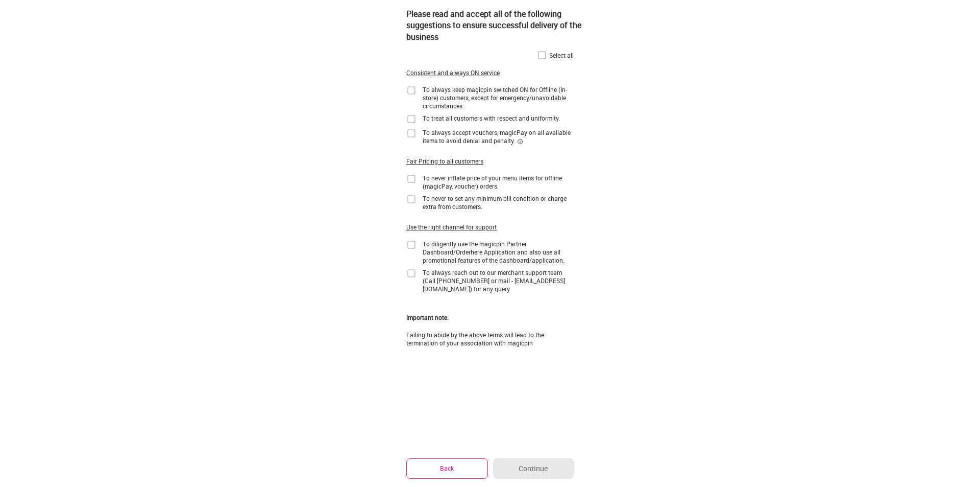 The height and width of the screenshot is (487, 980). What do you see at coordinates (498, 97) in the screenshot?
I see `div: To always keep magicpin switched ON for Offline (In-store) customers, except for emergency/unavoi...` at bounding box center [498, 97].